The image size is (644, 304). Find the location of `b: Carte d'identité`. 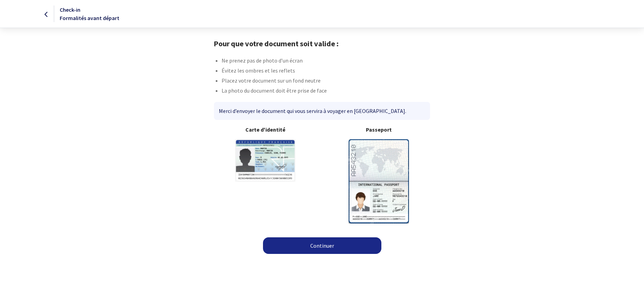

b: Carte d'identité is located at coordinates (265, 130).